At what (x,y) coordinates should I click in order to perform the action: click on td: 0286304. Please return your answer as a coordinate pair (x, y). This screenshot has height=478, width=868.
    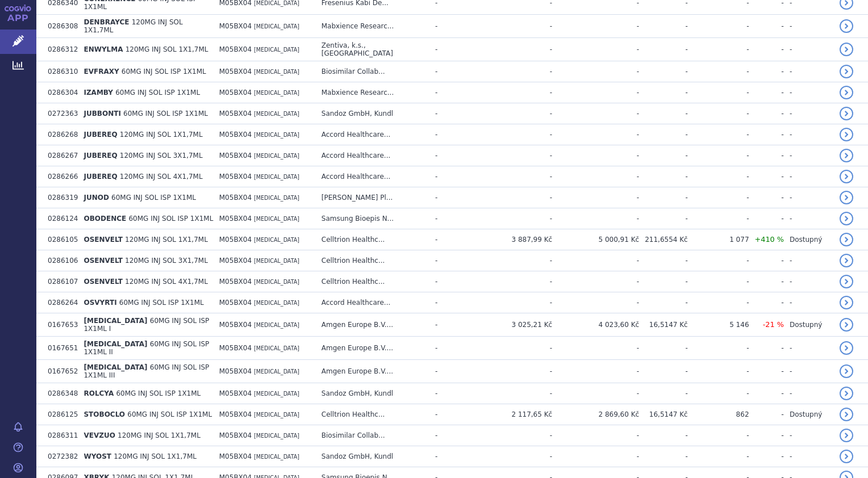
    Looking at the image, I should click on (59, 93).